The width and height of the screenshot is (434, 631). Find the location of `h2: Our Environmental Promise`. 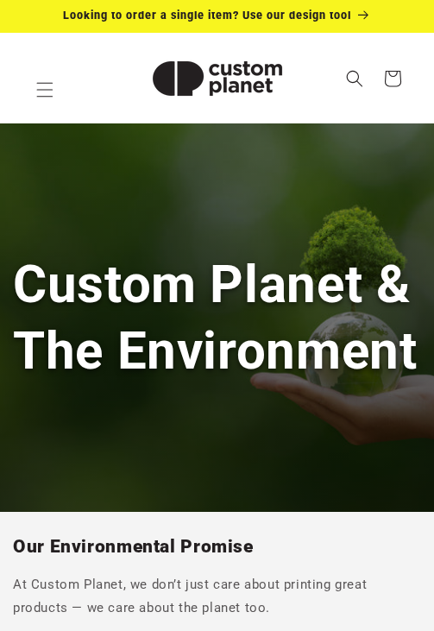

h2: Our Environmental Promise is located at coordinates (217, 546).